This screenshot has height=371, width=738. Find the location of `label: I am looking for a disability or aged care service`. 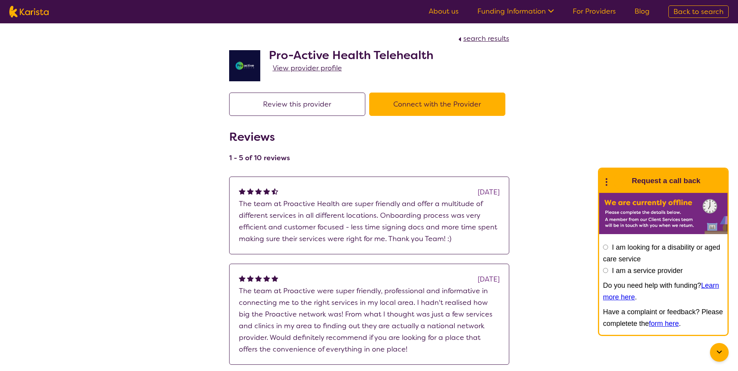

label: I am looking for a disability or aged care service is located at coordinates (661, 253).